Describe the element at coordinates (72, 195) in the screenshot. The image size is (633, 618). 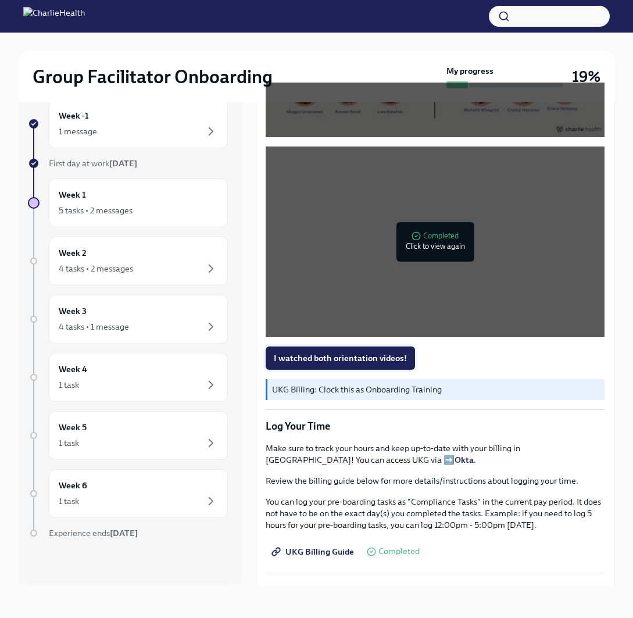
I see `h6: Week 1` at that location.